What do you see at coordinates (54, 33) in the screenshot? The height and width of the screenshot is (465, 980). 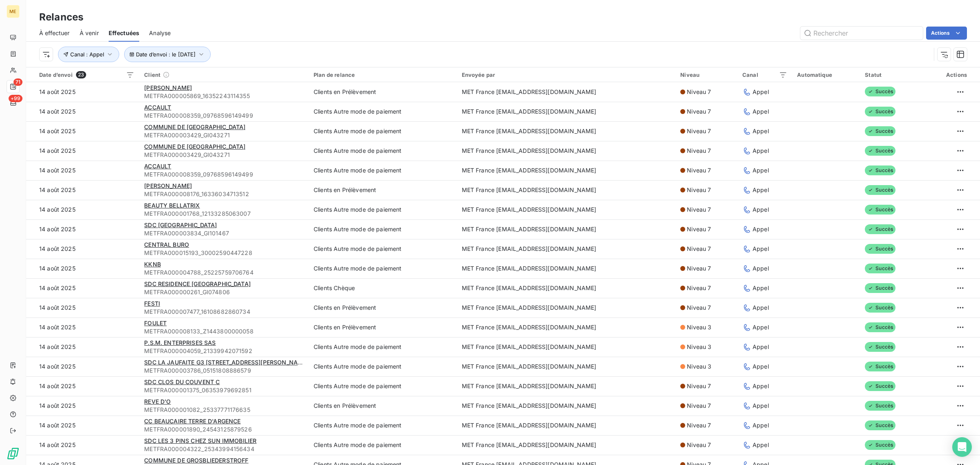 I see `span: À effectuer` at bounding box center [54, 33].